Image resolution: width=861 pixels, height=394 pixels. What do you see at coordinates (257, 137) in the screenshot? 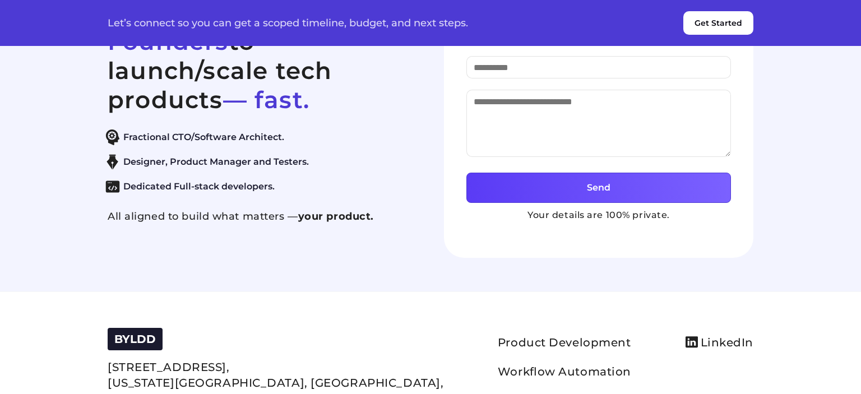
I see `li: Fractional CTO/Software Architect.` at bounding box center [257, 137].